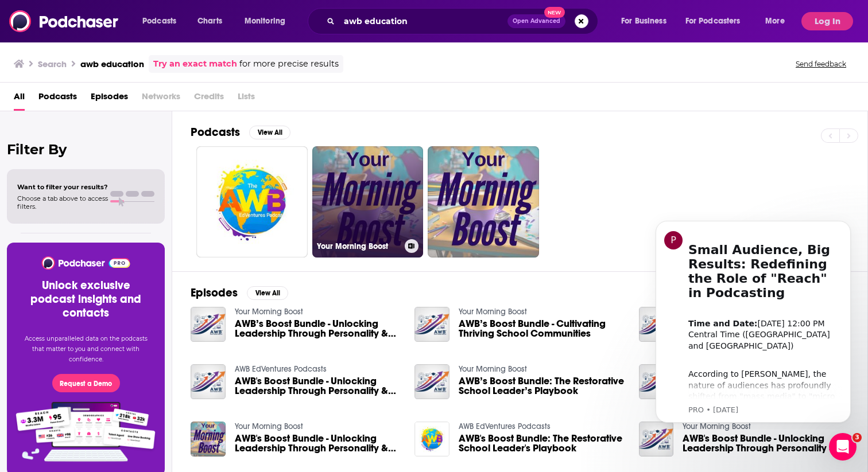 Image resolution: width=868 pixels, height=472 pixels. What do you see at coordinates (109, 99) in the screenshot?
I see `span: Episodes` at bounding box center [109, 99].